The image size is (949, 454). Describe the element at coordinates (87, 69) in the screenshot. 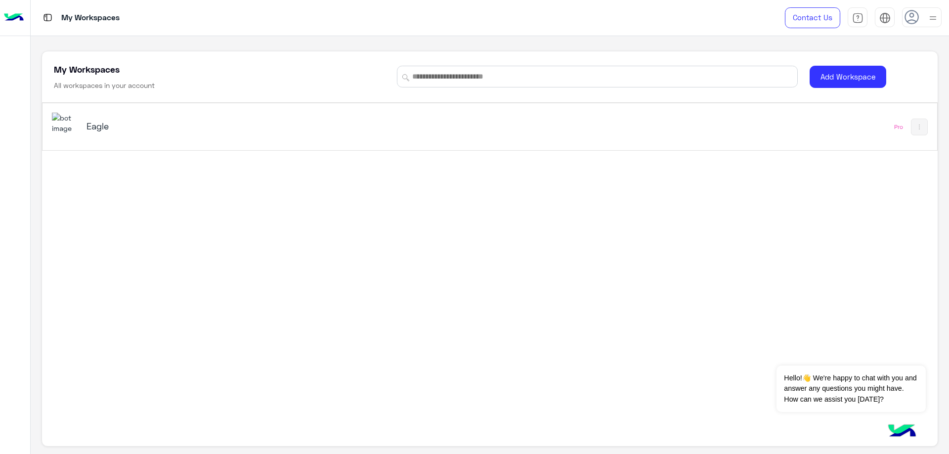

I see `h5: My Workspaces` at that location.